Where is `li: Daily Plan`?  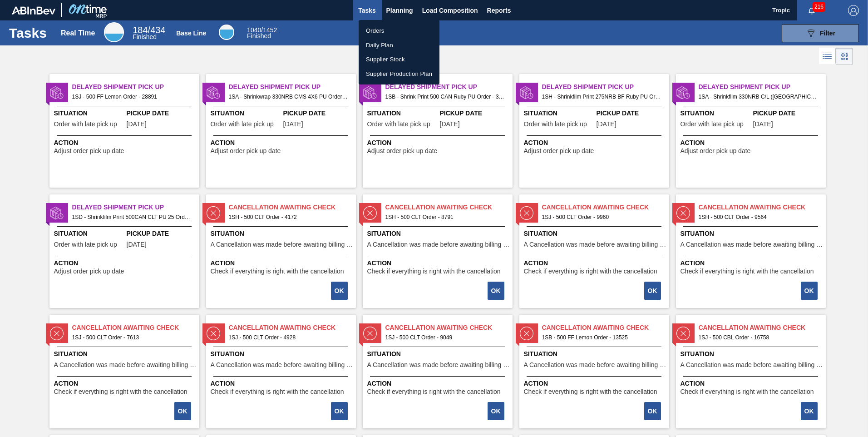 li: Daily Plan is located at coordinates (399, 45).